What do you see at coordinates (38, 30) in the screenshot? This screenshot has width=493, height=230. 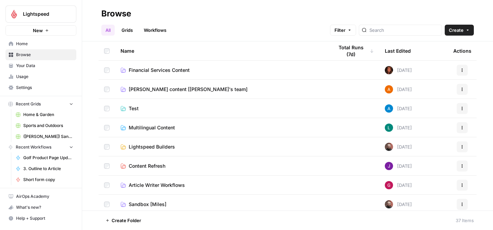 I see `span: New` at bounding box center [38, 30].